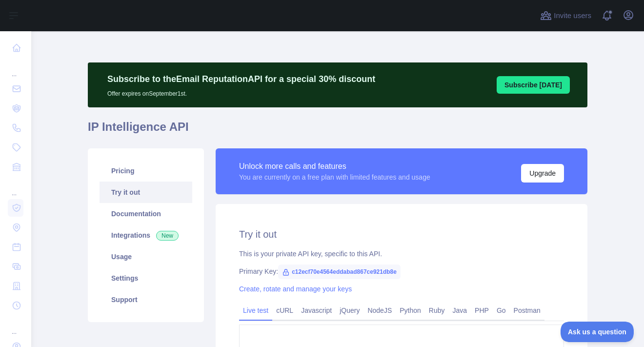 The height and width of the screenshot is (347, 644). What do you see at coordinates (146, 214) in the screenshot?
I see `a: Documentation` at bounding box center [146, 214].